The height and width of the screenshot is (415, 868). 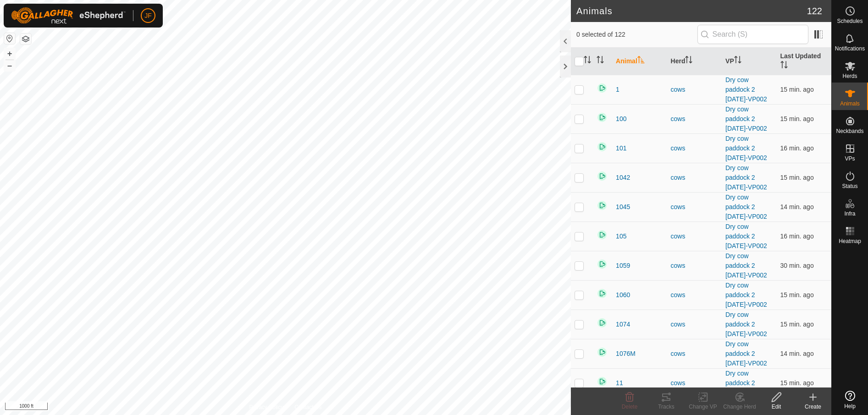 What do you see at coordinates (694, 62) in the screenshot?
I see `th: Herd` at bounding box center [694, 62].